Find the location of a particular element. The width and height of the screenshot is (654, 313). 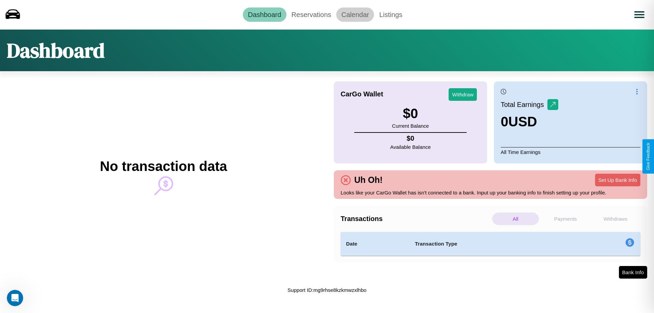

a: Calendar is located at coordinates (355, 15).